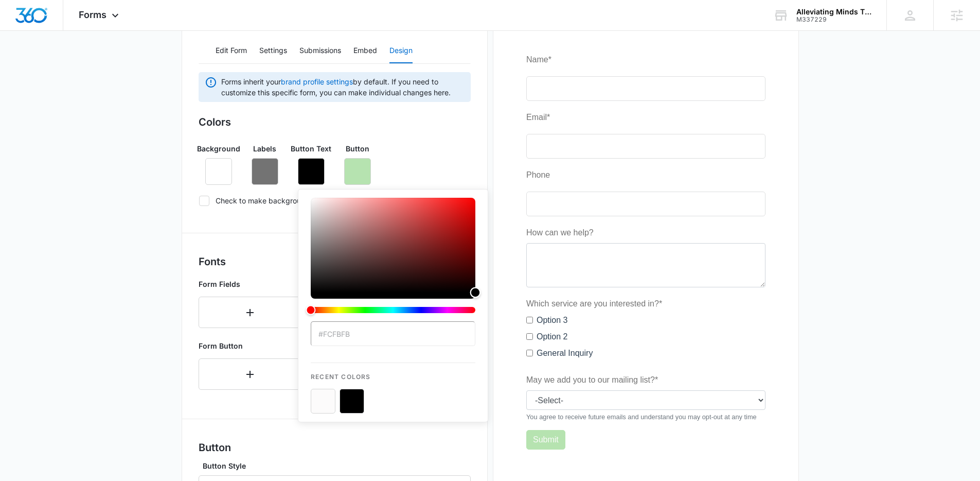  I want to click on label: Button Style, so click(339, 465).